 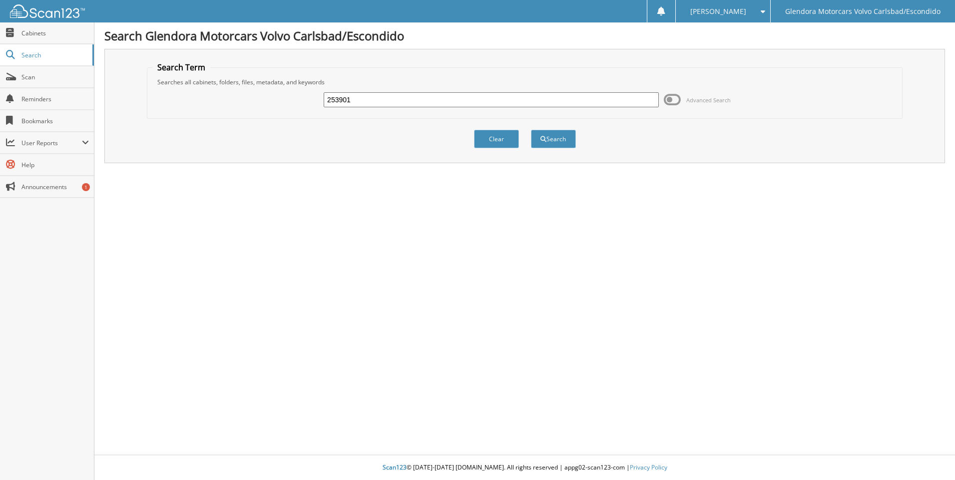 I want to click on span: Search, so click(x=54, y=55).